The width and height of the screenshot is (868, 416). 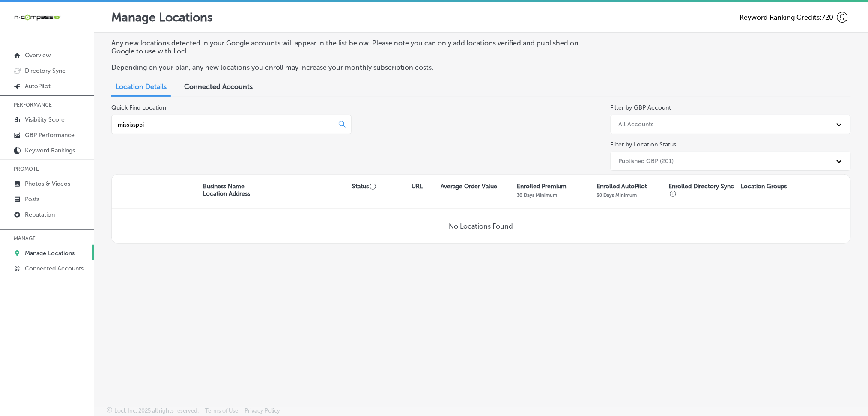 I want to click on p: Overview, so click(x=38, y=55).